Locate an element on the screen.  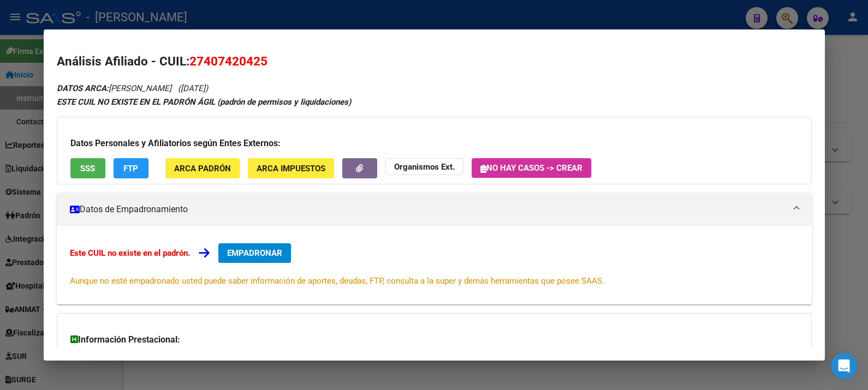
span: SSS is located at coordinates (87, 169).